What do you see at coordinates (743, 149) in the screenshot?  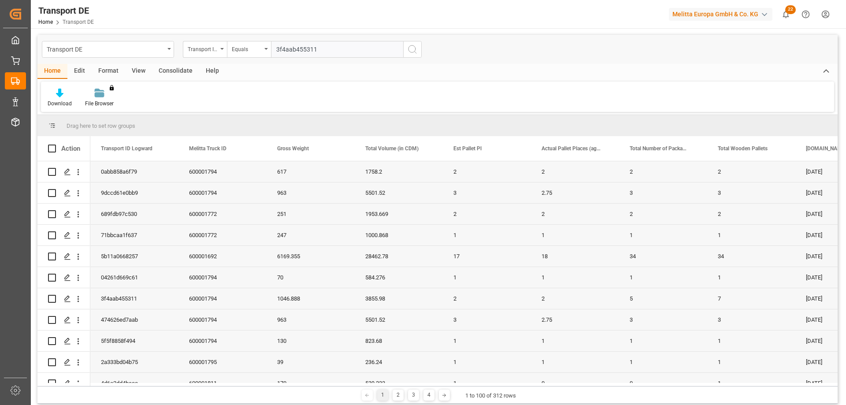 I see `span: Total Wooden Pallets` at bounding box center [743, 149].